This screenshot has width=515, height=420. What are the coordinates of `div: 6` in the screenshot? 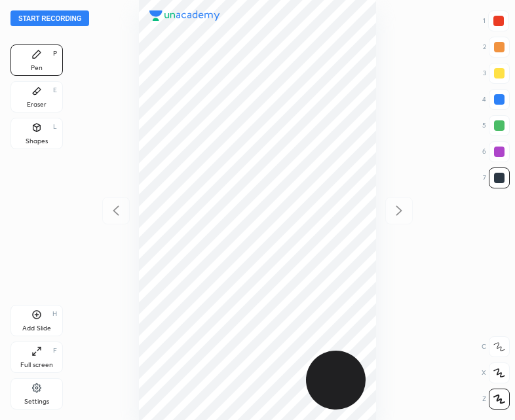 It's located at (496, 152).